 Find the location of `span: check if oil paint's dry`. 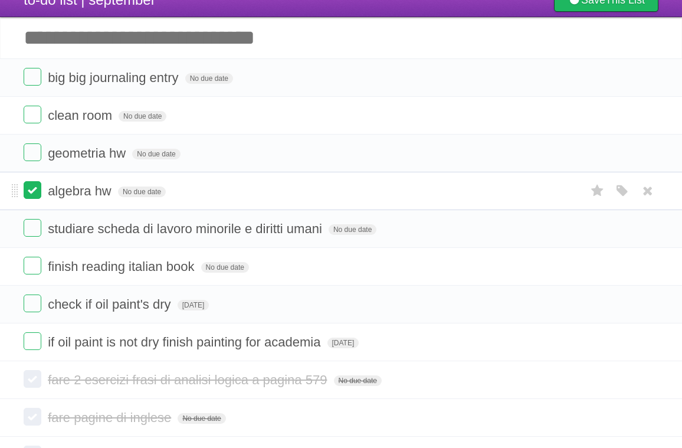

span: check if oil paint's dry is located at coordinates (110, 304).